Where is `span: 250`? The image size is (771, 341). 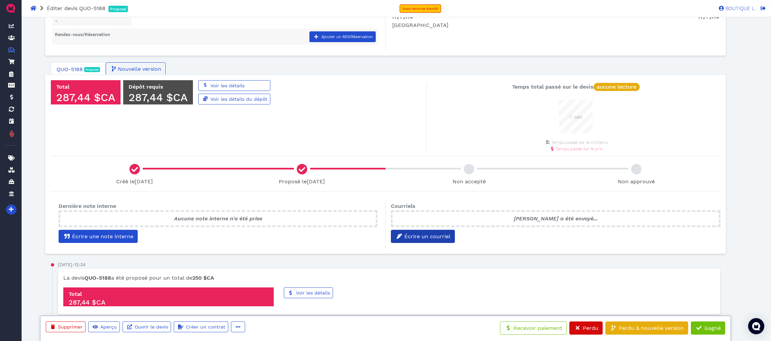
span: 250 is located at coordinates (203, 277).